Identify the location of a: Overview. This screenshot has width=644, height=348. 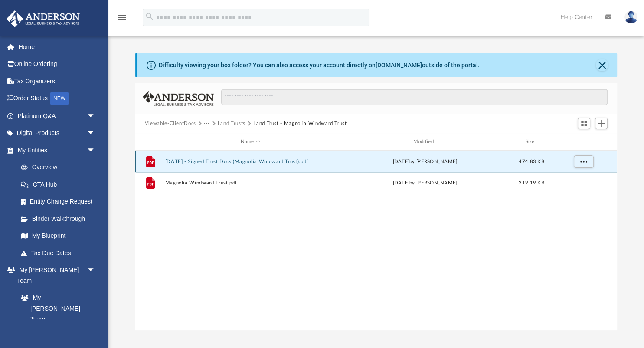
(60, 167).